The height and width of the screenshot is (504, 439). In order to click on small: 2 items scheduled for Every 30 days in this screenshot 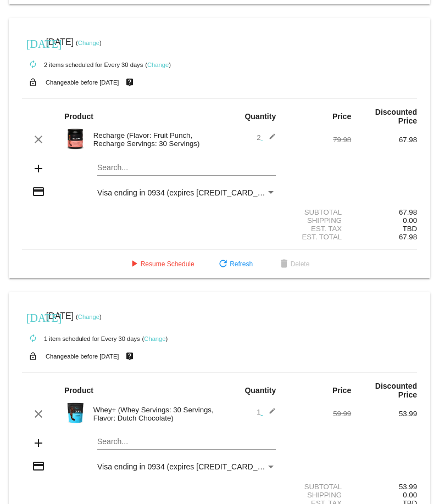, I will do `click(83, 65)`.